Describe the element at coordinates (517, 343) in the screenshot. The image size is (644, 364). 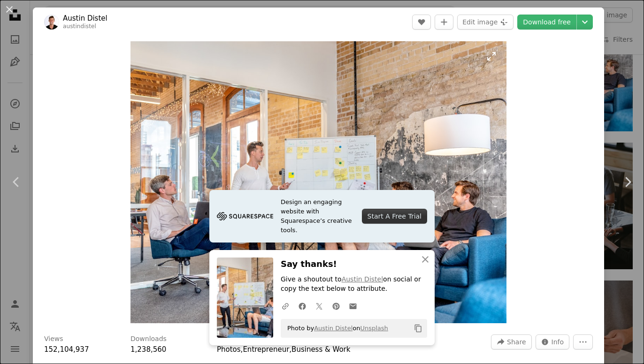
I see `span: Share` at that location.